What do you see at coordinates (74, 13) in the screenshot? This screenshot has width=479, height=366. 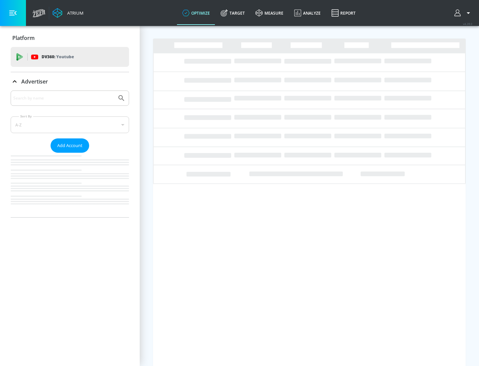 I see `div: Atrium` at bounding box center [74, 13].